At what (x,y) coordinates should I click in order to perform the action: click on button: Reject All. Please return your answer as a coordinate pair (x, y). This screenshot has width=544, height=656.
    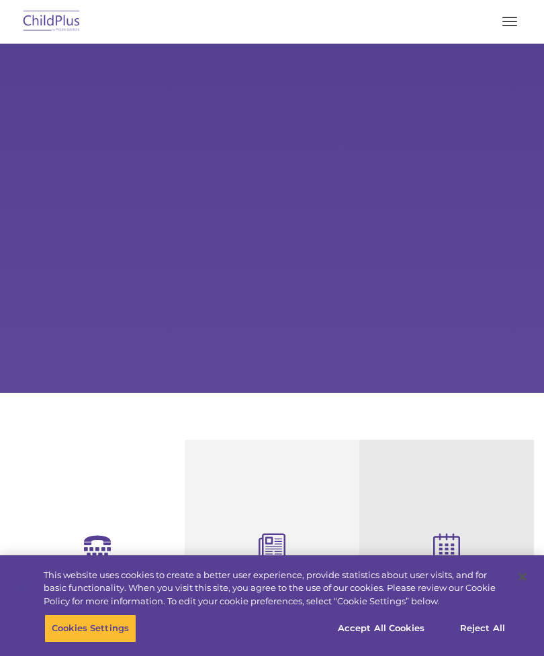
    Looking at the image, I should click on (482, 628).